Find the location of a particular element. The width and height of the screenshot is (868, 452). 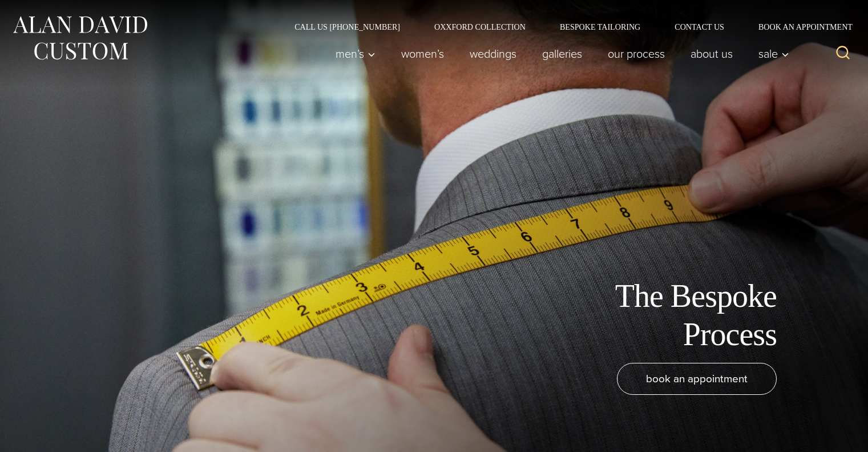

nav: Secondary Navigation is located at coordinates (567, 27).